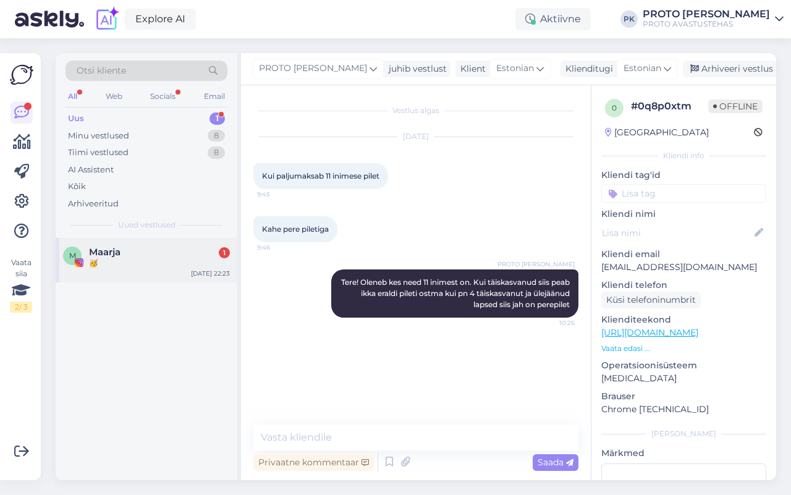  I want to click on span: Uued vestlused, so click(147, 225).